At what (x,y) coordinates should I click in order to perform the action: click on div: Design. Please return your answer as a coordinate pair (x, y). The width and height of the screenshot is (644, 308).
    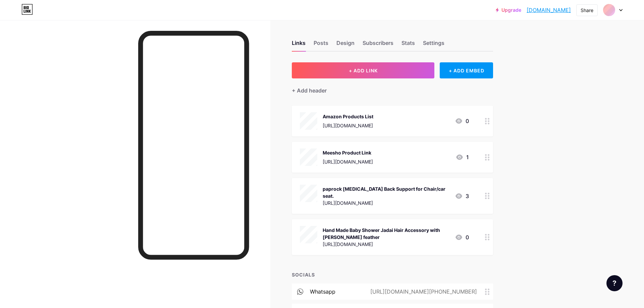
    Looking at the image, I should click on (345, 45).